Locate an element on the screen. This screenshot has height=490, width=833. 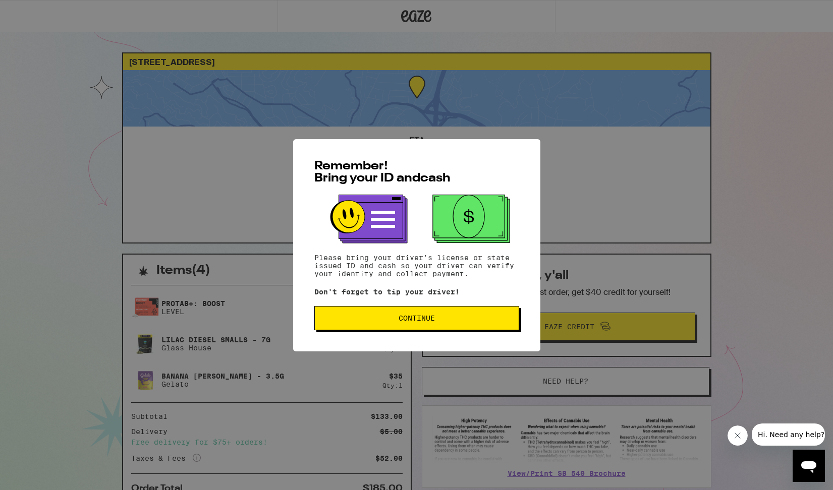
p: Please bring your driver's license or state issued ID and cash so your driver can verify your ide... is located at coordinates (417, 266).